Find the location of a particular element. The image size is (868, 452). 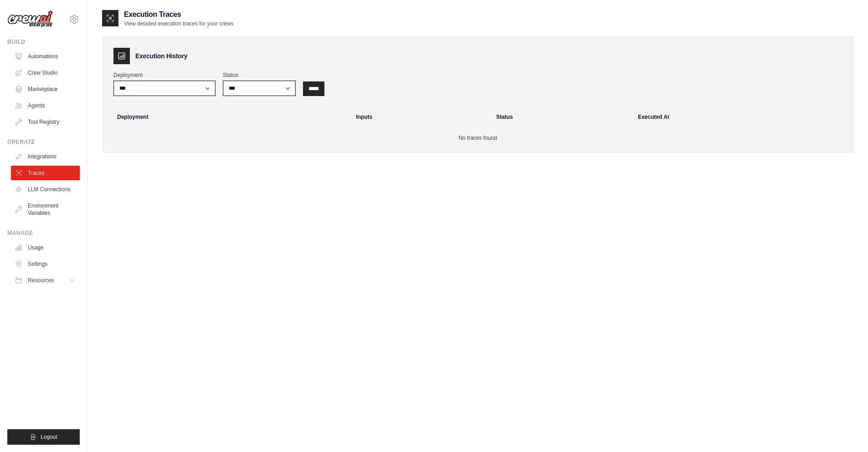

div: Manage is located at coordinates (43, 233).